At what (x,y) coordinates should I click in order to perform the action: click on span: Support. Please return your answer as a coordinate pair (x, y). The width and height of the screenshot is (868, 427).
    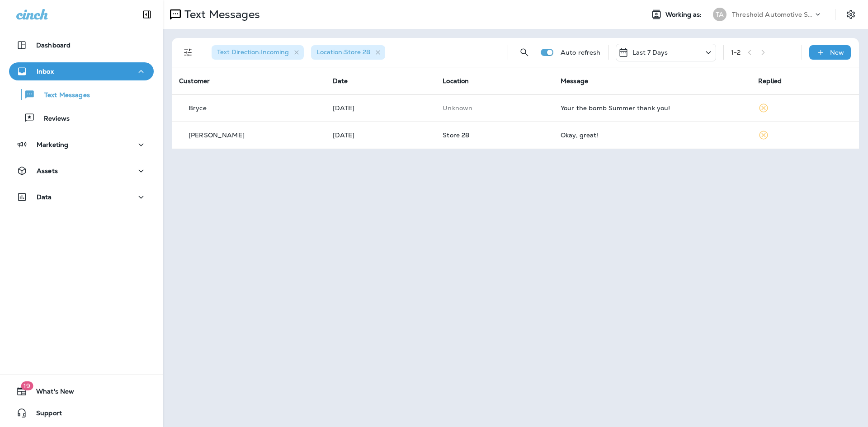
    Looking at the image, I should click on (44, 415).